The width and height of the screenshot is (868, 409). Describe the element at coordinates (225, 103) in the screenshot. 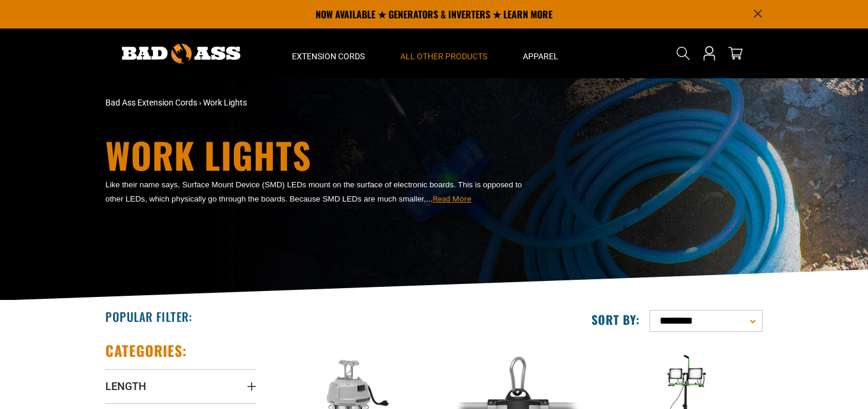

I see `span: Work Lights` at that location.